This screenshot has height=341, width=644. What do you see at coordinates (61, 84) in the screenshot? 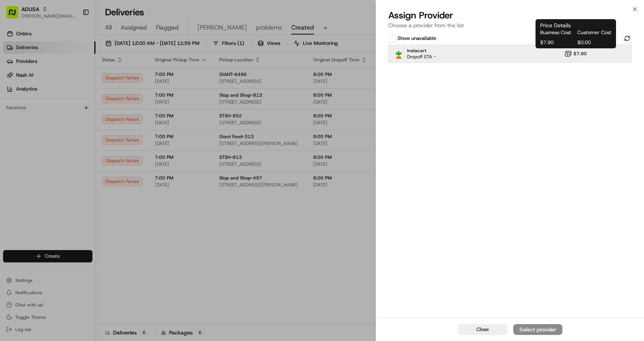
I see `div: We're available if you need us!` at bounding box center [61, 84].